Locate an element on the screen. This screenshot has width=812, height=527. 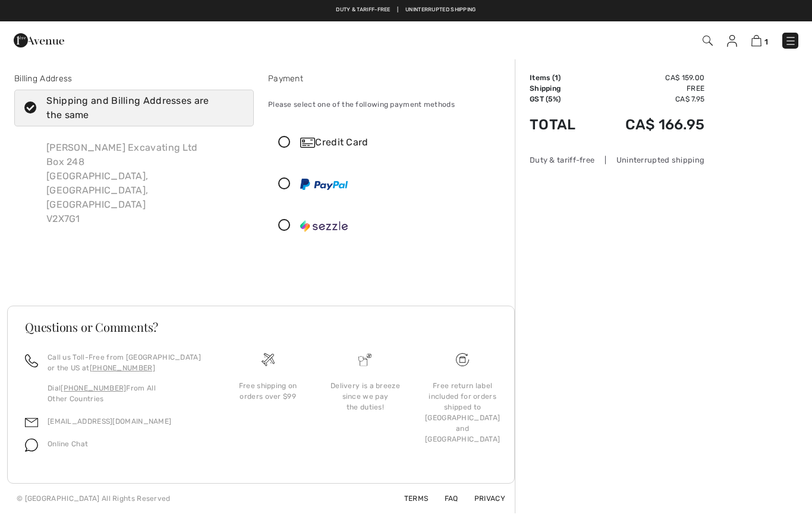
div: Credit Card is located at coordinates (399, 142).